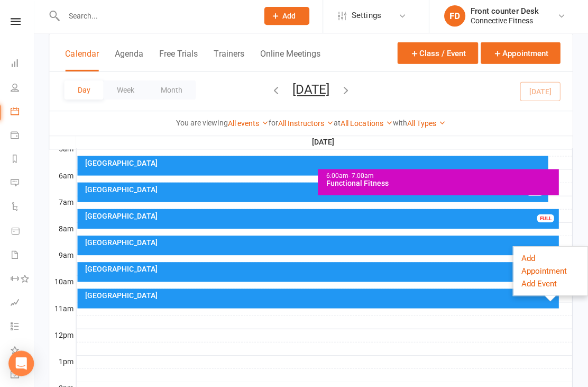 The height and width of the screenshot is (387, 588). Describe the element at coordinates (127, 91) in the screenshot. I see `button: Week` at that location.